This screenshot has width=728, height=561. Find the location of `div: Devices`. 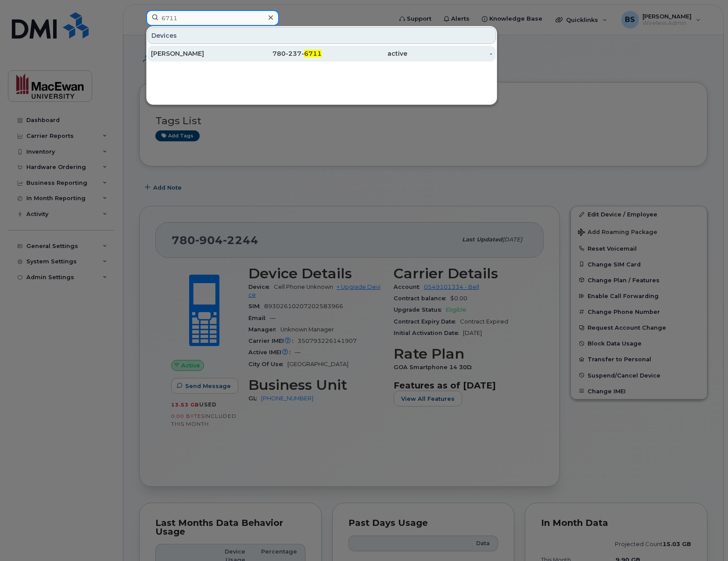

div: Devices is located at coordinates (322, 35).